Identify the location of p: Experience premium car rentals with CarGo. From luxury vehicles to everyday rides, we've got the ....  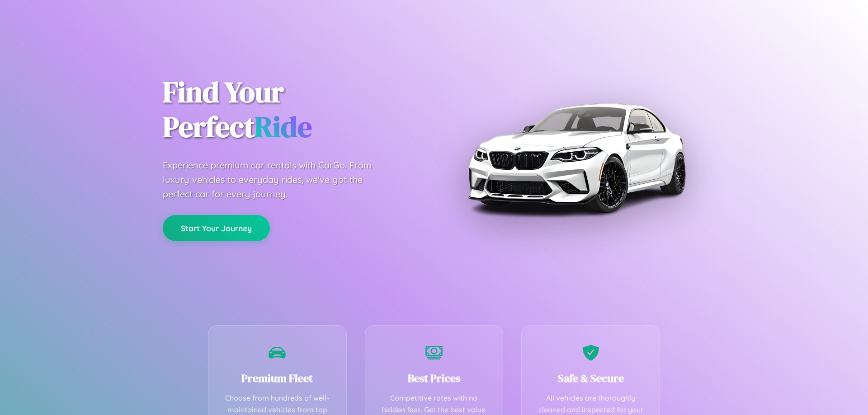
(276, 180).